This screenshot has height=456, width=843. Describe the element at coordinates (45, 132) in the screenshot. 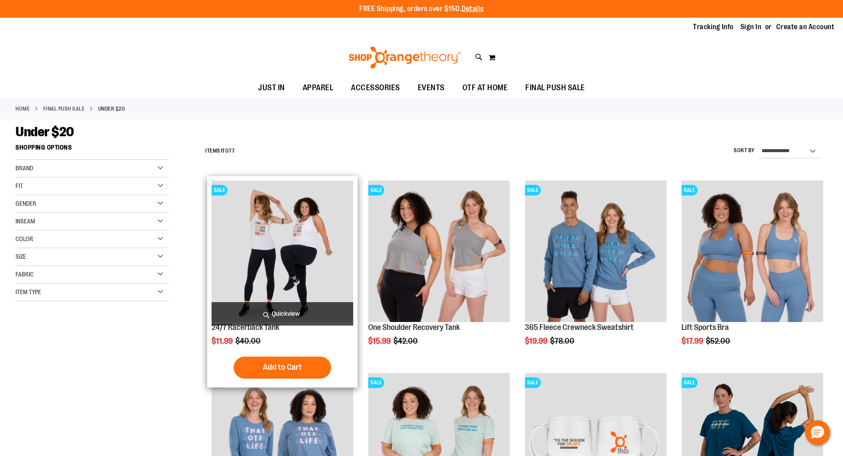

I see `span: Under $20` at that location.